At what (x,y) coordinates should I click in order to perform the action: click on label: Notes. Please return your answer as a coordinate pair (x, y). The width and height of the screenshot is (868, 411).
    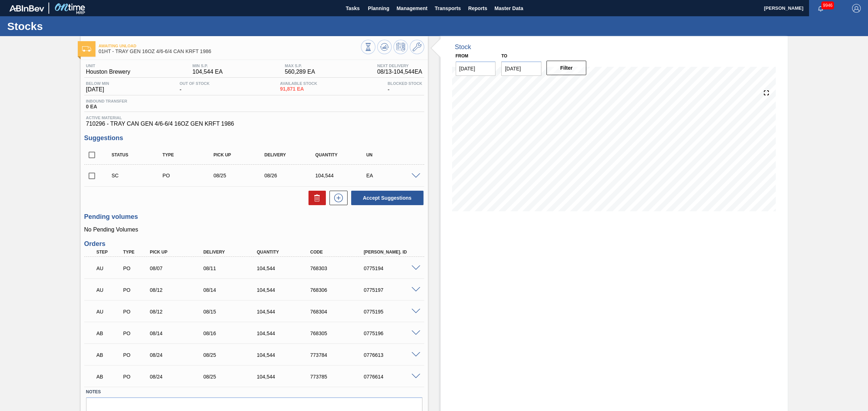
    Looking at the image, I should click on (254, 392).